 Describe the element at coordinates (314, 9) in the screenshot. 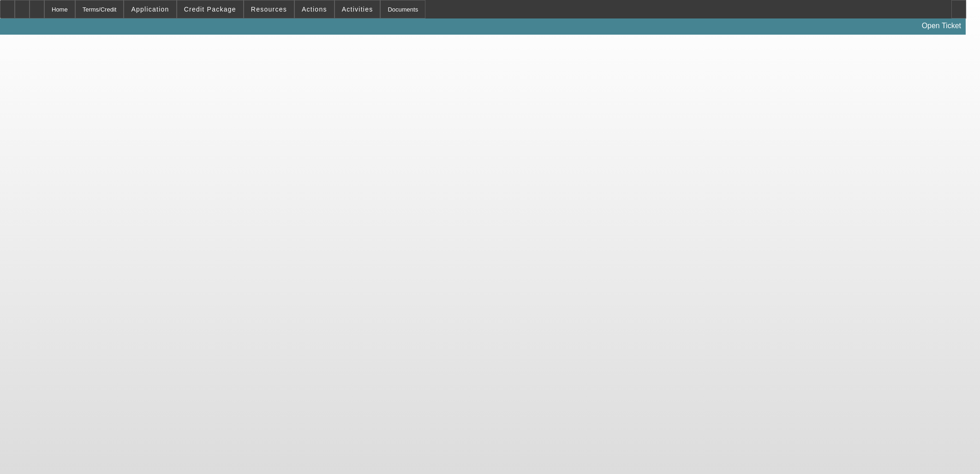

I see `button: Actions` at that location.